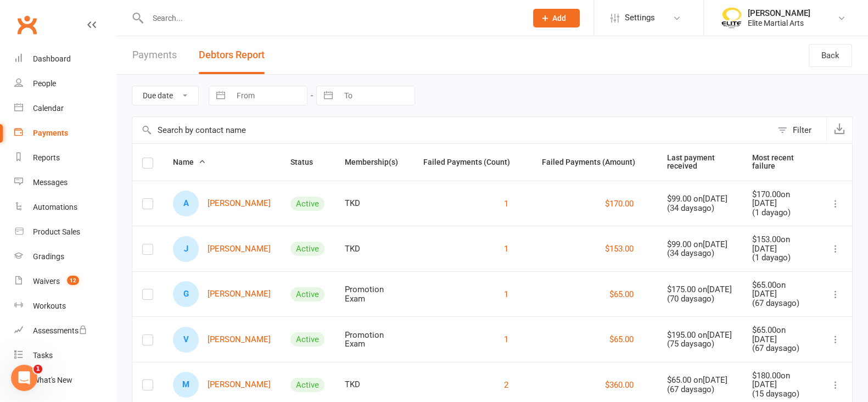 The height and width of the screenshot is (402, 868). I want to click on div: Workouts, so click(49, 306).